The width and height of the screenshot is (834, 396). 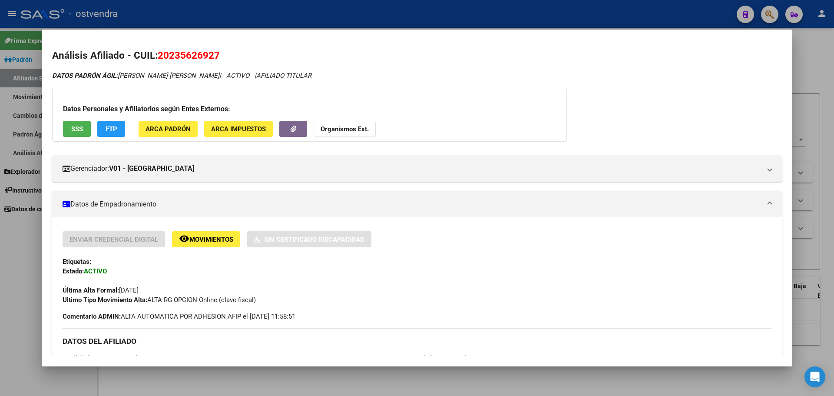 What do you see at coordinates (412, 204) in the screenshot?
I see `mat-panel-title: Datos de Empadronamiento` at bounding box center [412, 204].